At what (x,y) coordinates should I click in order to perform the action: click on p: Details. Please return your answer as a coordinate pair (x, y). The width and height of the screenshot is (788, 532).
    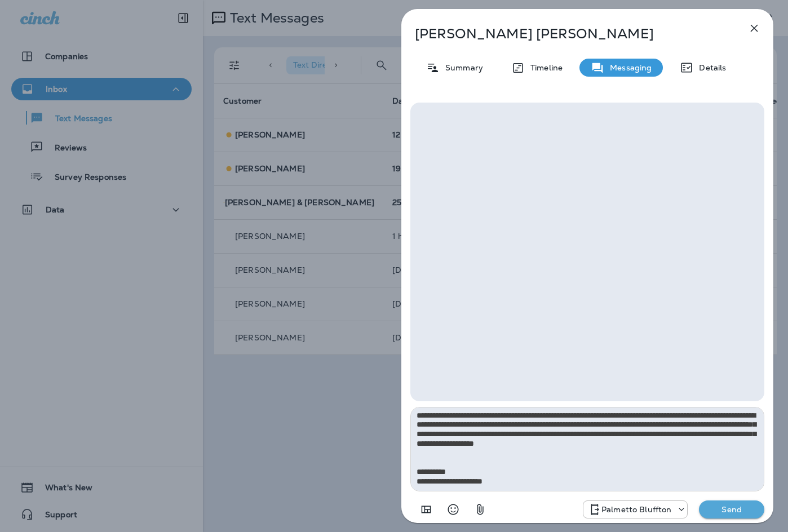
    Looking at the image, I should click on (710, 68).